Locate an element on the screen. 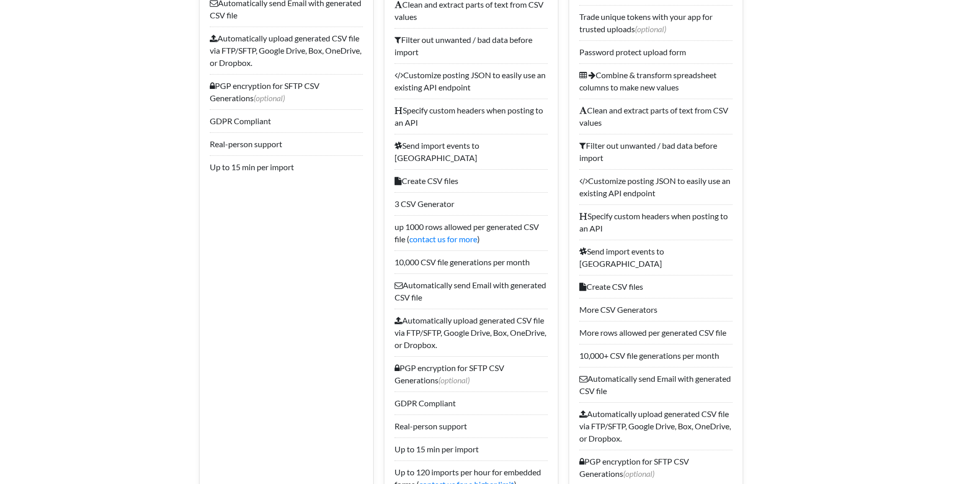  a: contact us for more is located at coordinates (443, 238).